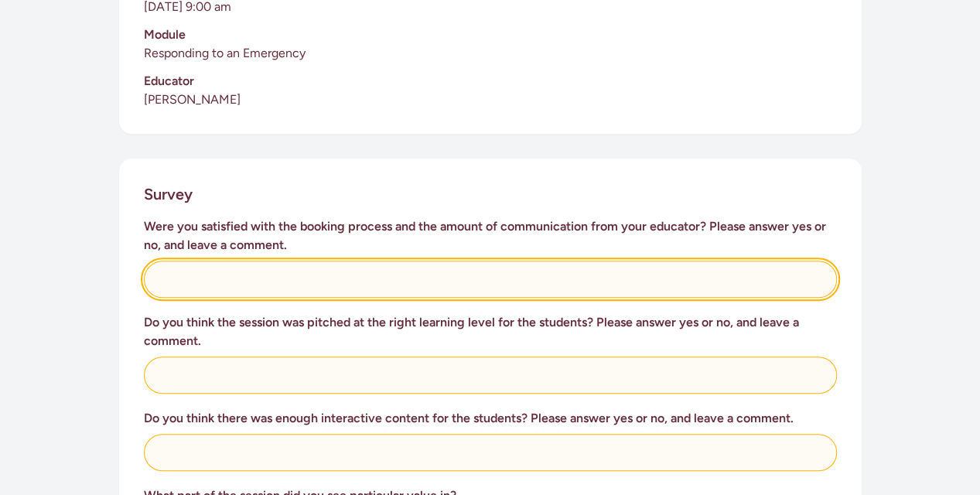 The height and width of the screenshot is (495, 980). Describe the element at coordinates (491, 34) in the screenshot. I see `h3: Module` at that location.